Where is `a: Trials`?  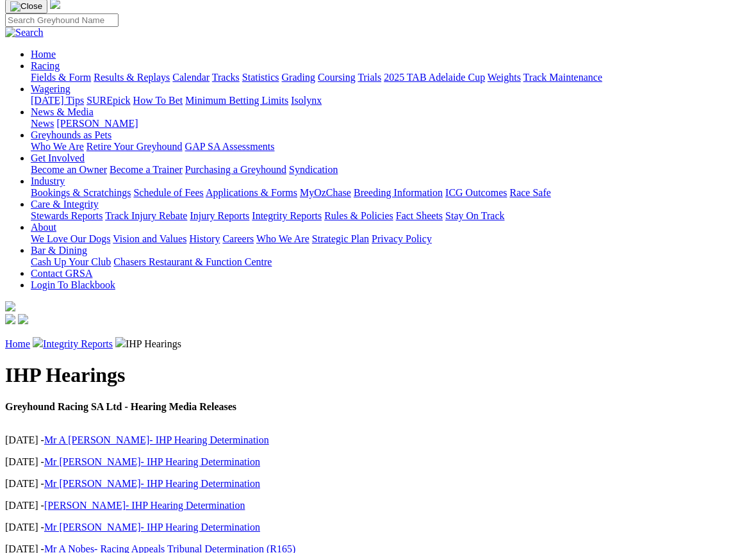
a: Trials is located at coordinates (369, 77).